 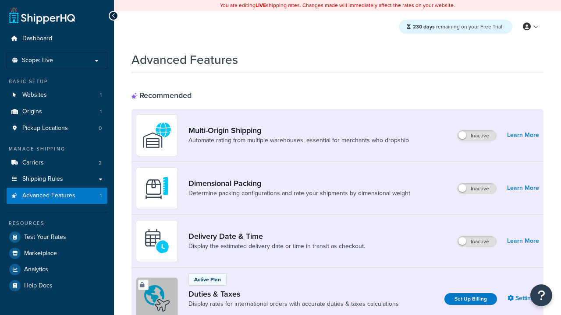 What do you see at coordinates (157, 135) in the screenshot?
I see `img: WatD5o0RtDAAAAAElFTkSuQmCC` at bounding box center [157, 135].